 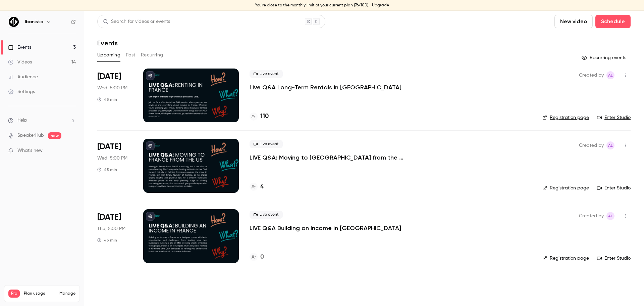 I want to click on span: new, so click(x=55, y=135).